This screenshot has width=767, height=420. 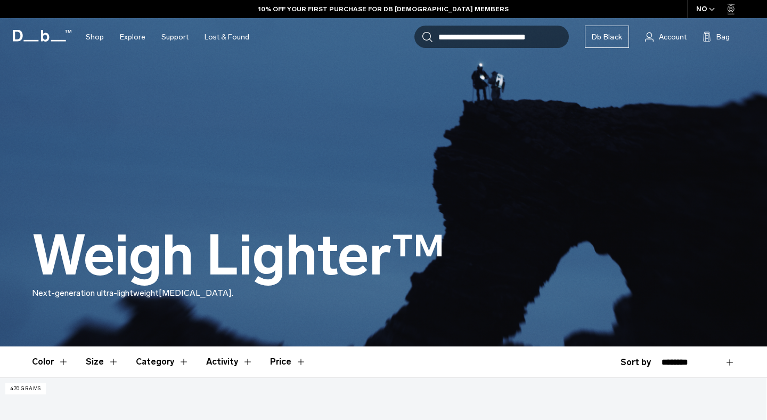 What do you see at coordinates (666, 37) in the screenshot?
I see `a: Account` at bounding box center [666, 37].